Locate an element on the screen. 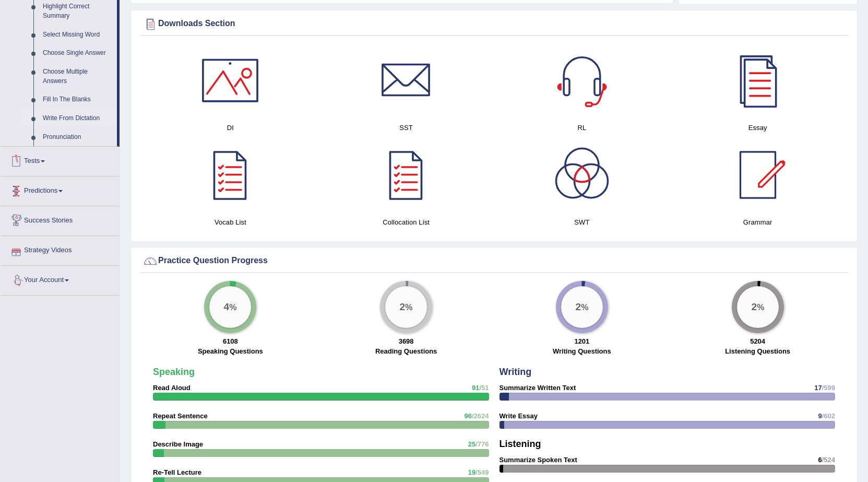 The width and height of the screenshot is (868, 482). span: /524 is located at coordinates (828, 459).